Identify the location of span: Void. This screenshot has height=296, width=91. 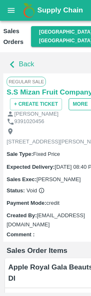
(36, 191).